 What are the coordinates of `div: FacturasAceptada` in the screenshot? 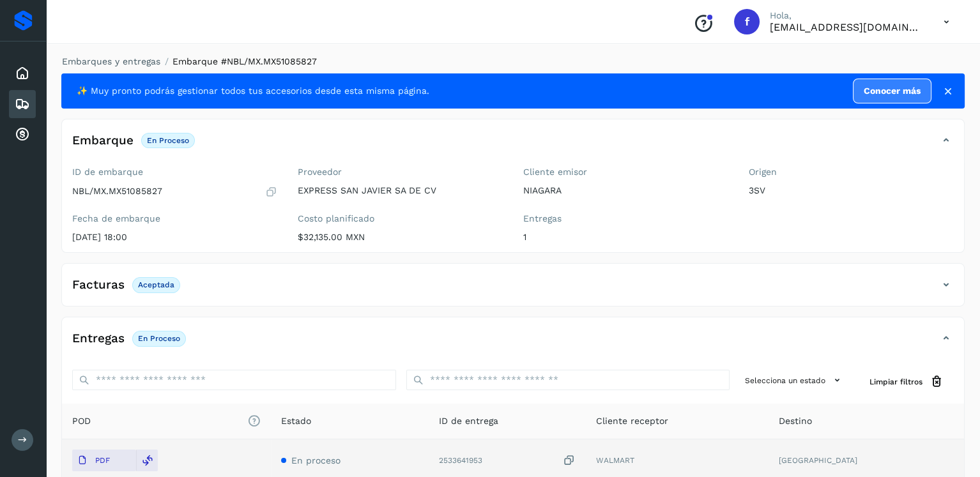 It's located at (513, 290).